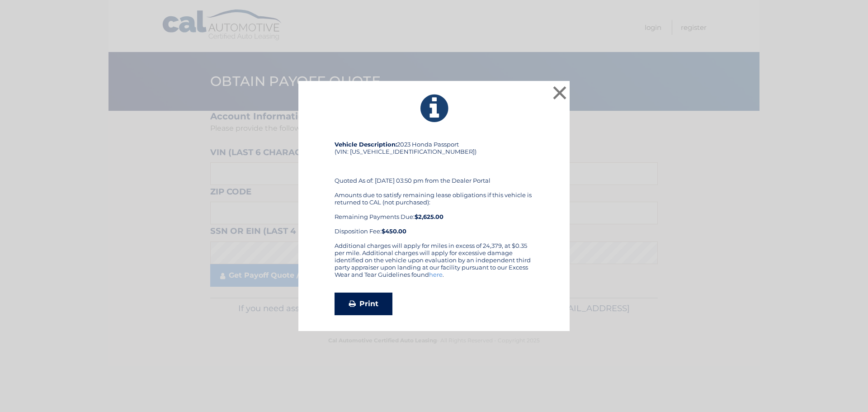  Describe the element at coordinates (365, 144) in the screenshot. I see `strong: Vehicle Description:` at that location.